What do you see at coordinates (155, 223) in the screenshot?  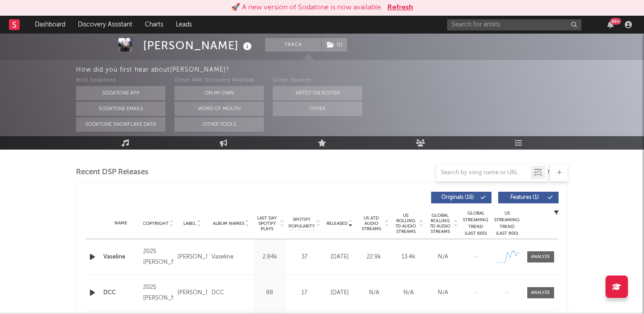 I see `span: Copyright` at bounding box center [155, 223].